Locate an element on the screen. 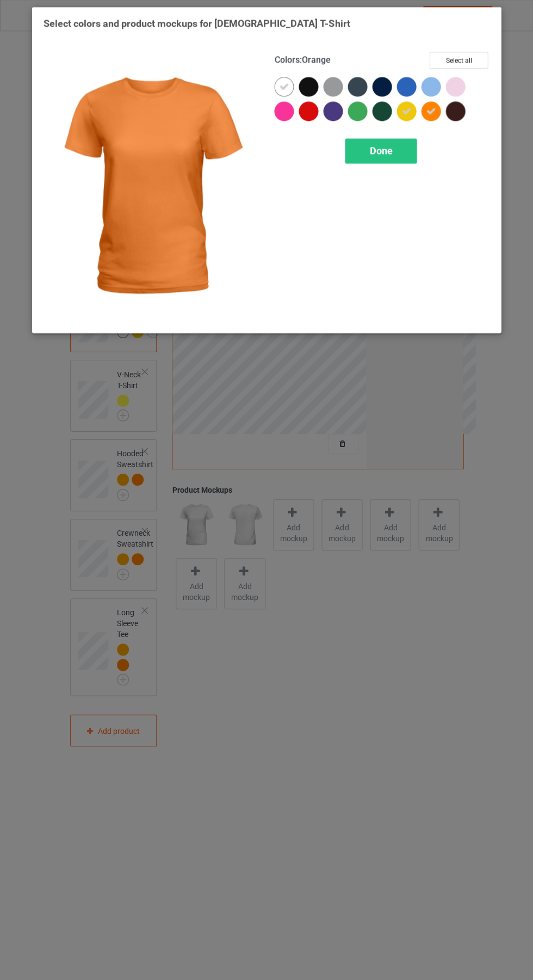 The image size is (533, 980). img: regular.jpg is located at coordinates (152, 187).